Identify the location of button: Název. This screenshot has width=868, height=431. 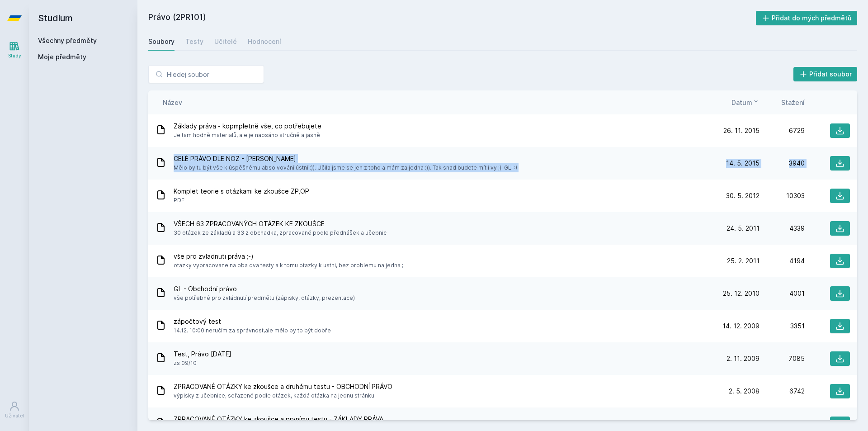
(172, 102).